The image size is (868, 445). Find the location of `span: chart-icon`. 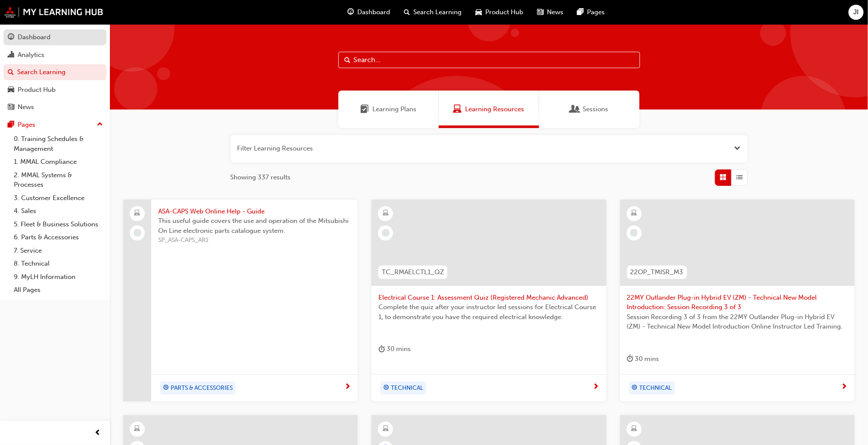

span: chart-icon is located at coordinates (11, 56).